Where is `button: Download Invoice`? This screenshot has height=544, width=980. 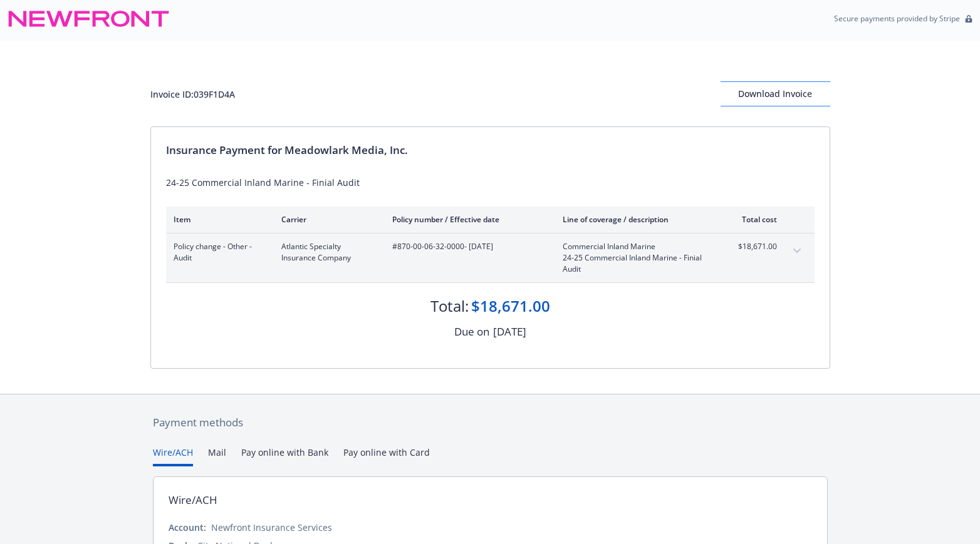 button: Download Invoice is located at coordinates (775, 94).